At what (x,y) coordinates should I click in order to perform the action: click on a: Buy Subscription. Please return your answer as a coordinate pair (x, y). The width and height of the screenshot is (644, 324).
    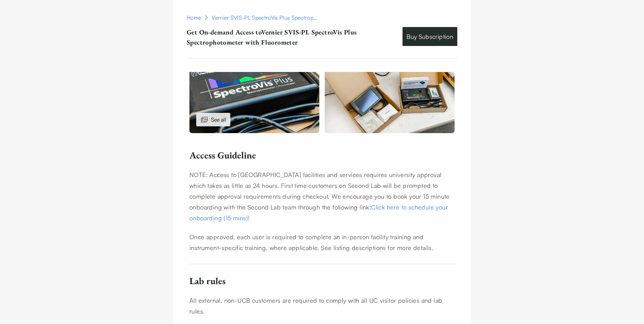
    Looking at the image, I should click on (430, 36).